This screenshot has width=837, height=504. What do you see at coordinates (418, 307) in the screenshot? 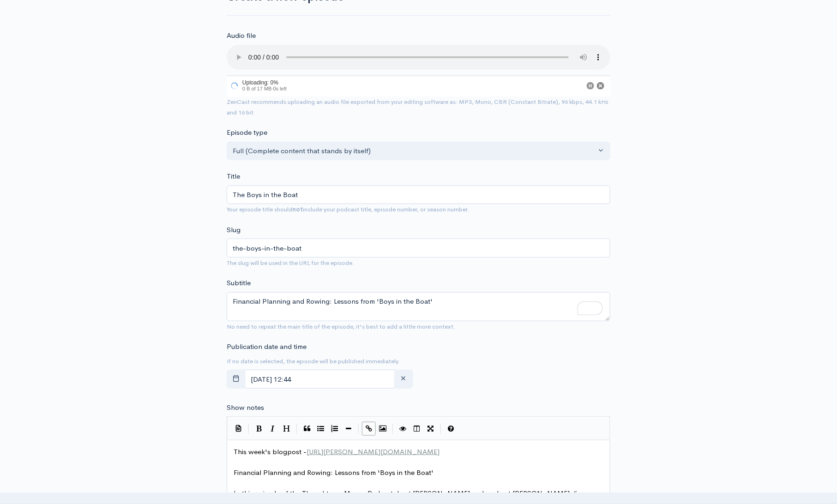
I see `textarea: To enrich screen reader interactions, please activate Accessibility in Grammarly extension settings` at bounding box center [418, 307].